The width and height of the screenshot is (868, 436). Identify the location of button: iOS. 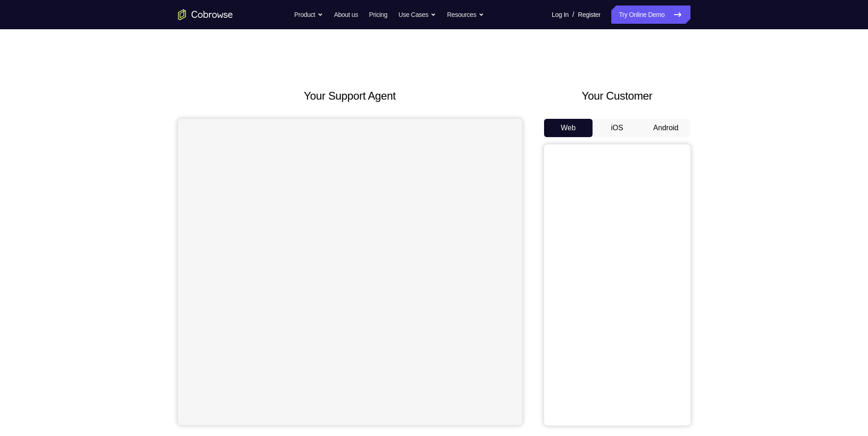
(617, 128).